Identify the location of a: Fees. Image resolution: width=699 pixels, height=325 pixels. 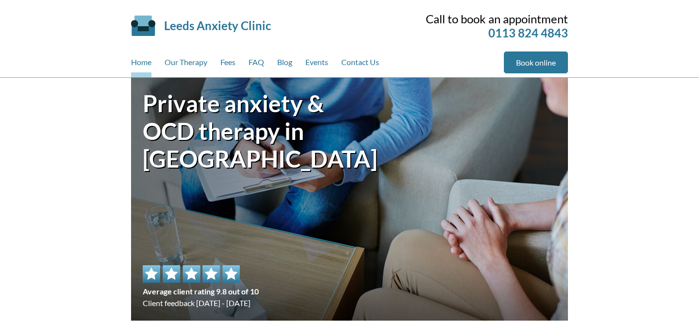
(228, 64).